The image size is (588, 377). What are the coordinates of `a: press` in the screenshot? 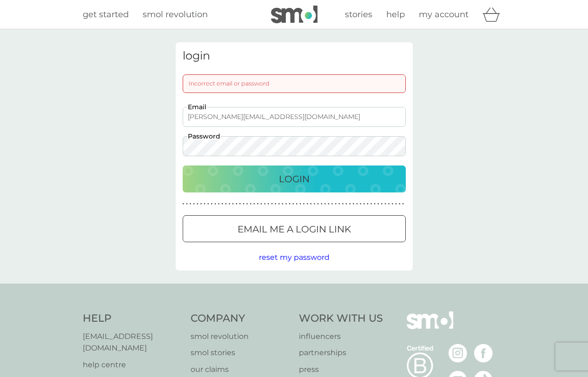 It's located at (341, 370).